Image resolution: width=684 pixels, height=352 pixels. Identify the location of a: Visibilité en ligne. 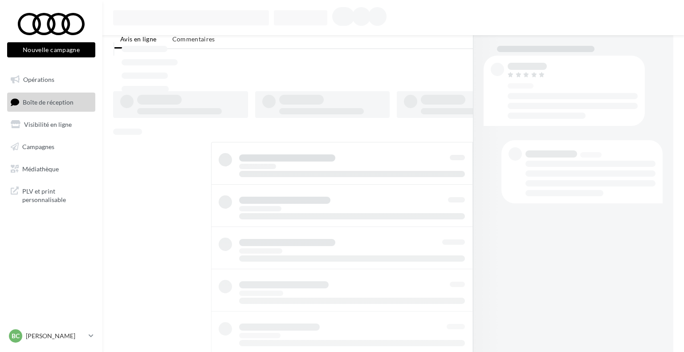
(51, 125).